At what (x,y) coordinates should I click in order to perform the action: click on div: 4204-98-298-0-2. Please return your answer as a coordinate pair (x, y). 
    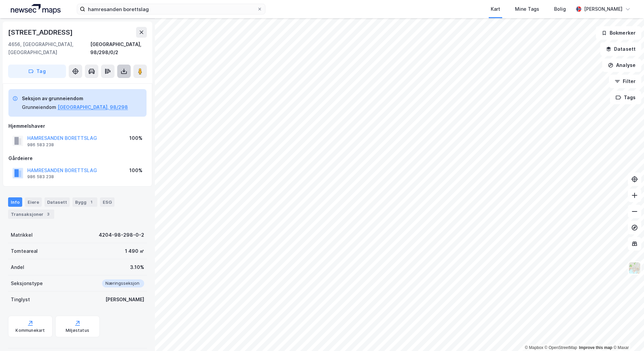
    Looking at the image, I should click on (121, 235).